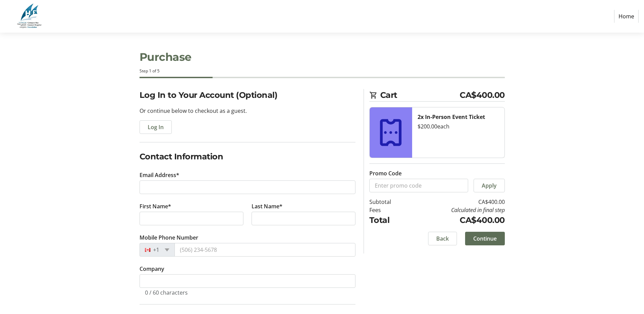  Describe the element at coordinates (485, 239) in the screenshot. I see `button: Continue` at that location.